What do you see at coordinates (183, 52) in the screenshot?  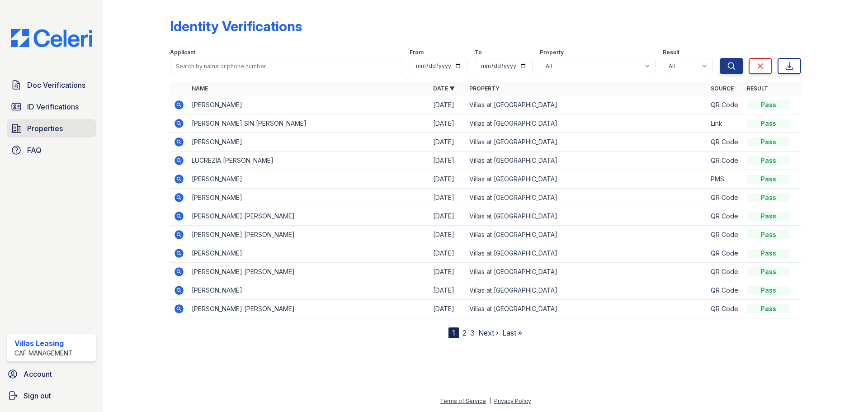 I see `label: Applicant` at bounding box center [183, 52].